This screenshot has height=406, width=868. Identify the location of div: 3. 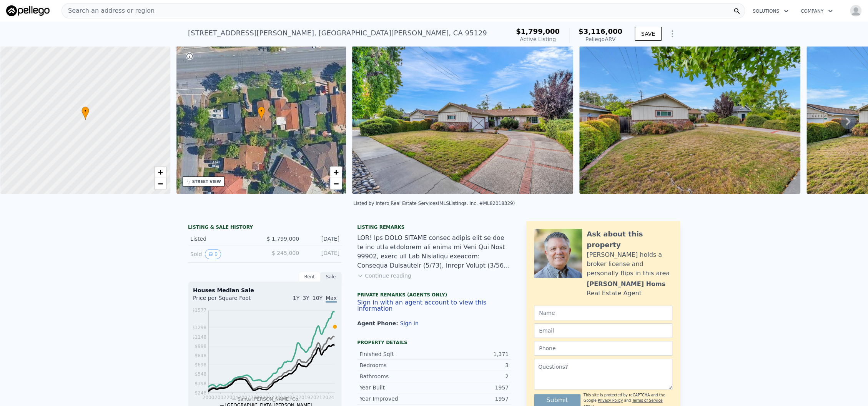
(471, 365).